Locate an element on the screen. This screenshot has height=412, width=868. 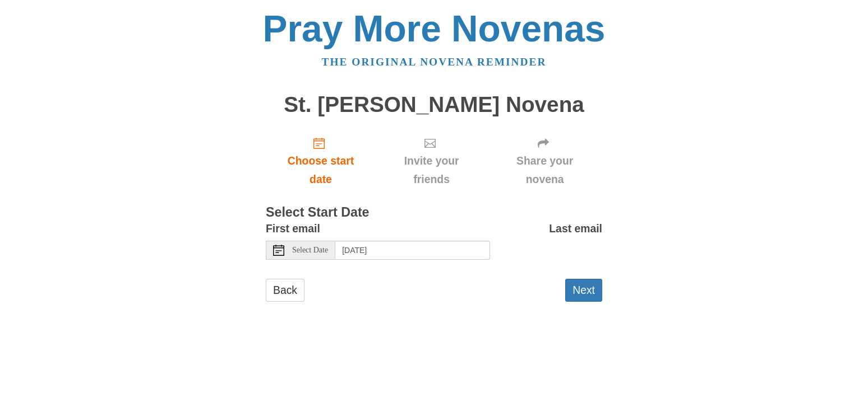
label: First email is located at coordinates (293, 228).